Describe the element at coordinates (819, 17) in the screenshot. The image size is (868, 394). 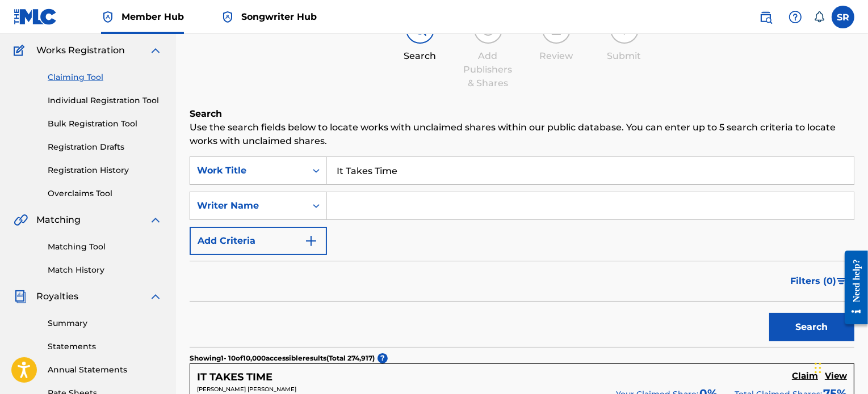
I see `div: Notifications` at that location.